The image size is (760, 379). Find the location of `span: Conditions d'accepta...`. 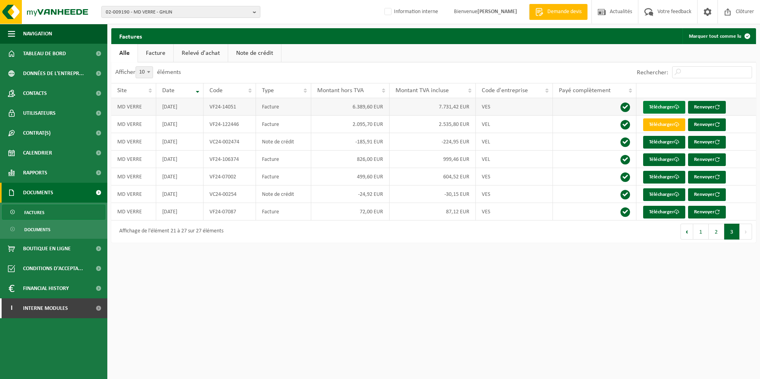

span: Conditions d'accepta... is located at coordinates (53, 269).